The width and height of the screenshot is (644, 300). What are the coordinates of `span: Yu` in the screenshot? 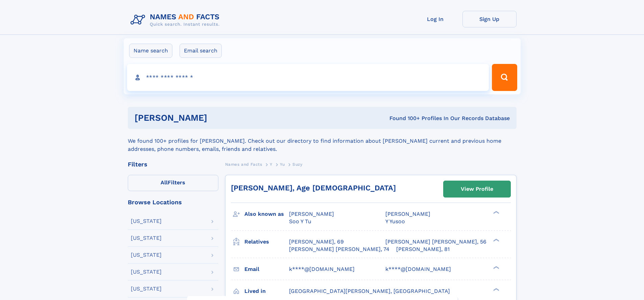 It's located at (282, 164).